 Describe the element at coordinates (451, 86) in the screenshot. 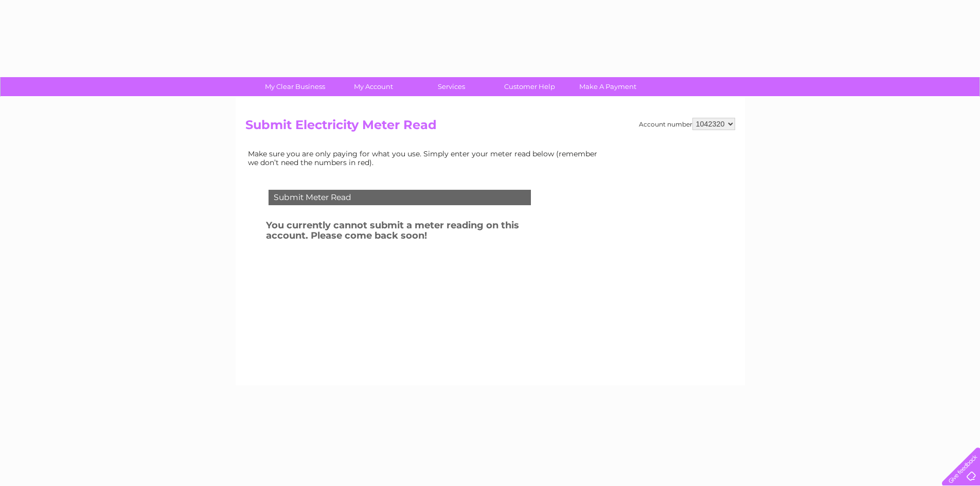

I see `a: Services` at that location.